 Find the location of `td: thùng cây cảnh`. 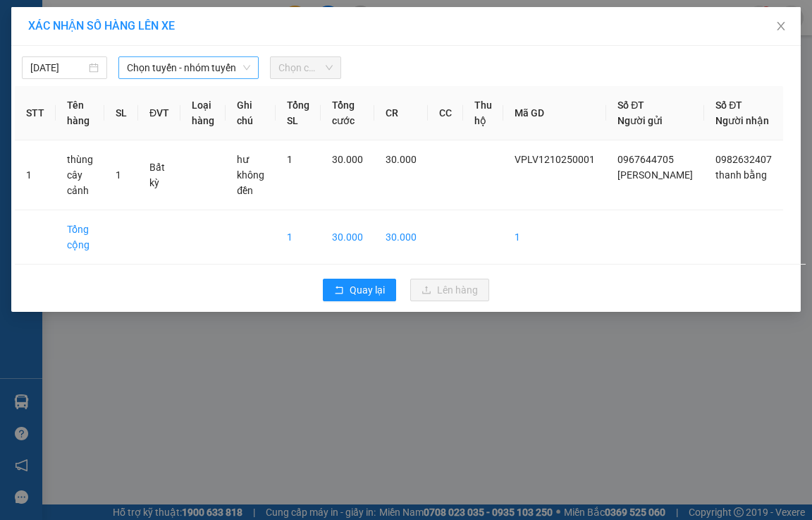

td: thùng cây cảnh is located at coordinates (80, 175).